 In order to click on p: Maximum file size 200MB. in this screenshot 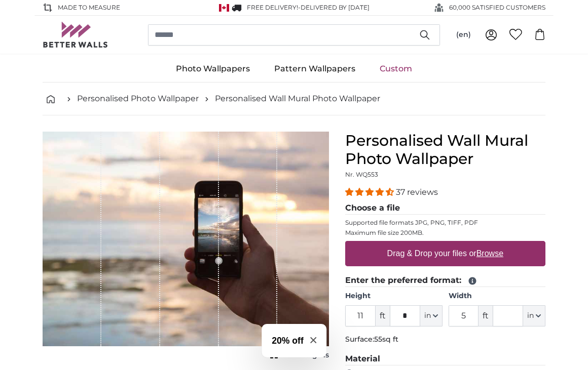, I will do `click(445, 233)`.